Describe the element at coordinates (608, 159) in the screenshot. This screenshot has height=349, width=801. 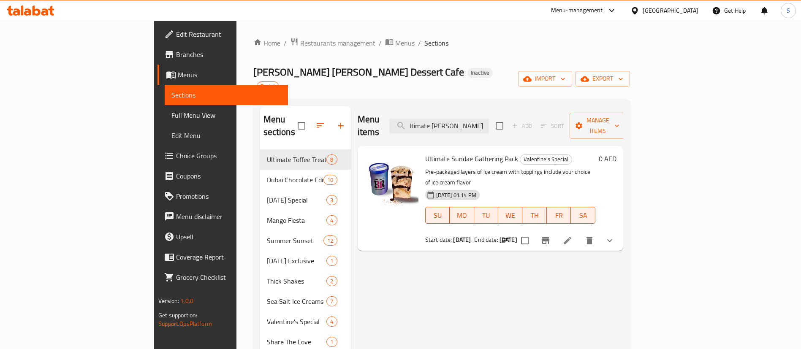
I see `h6: 0 AED` at that location.